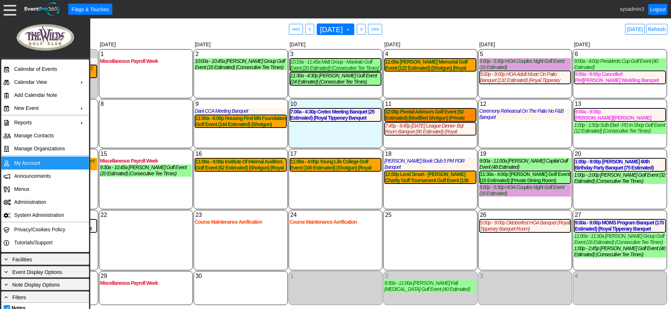  I want to click on div: 7:00a - 4:30p Cretex Meeting Banquet (25 Estimated) (Royal Tipperary Banquet Room), so click(336, 115).